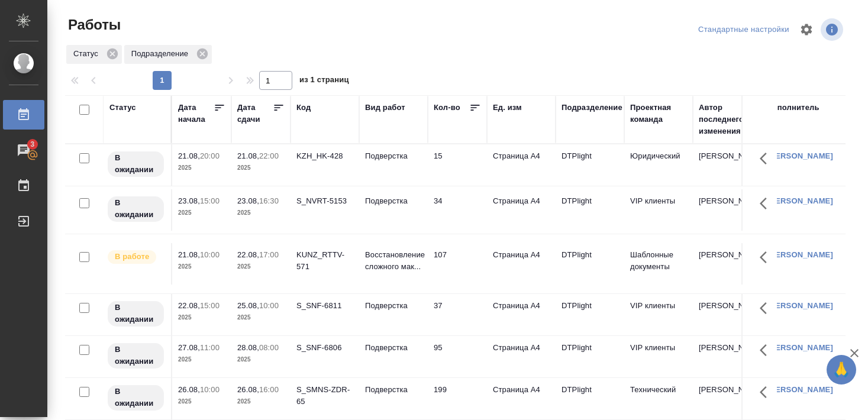  What do you see at coordinates (659, 399) in the screenshot?
I see `td: Технический` at bounding box center [659, 399].